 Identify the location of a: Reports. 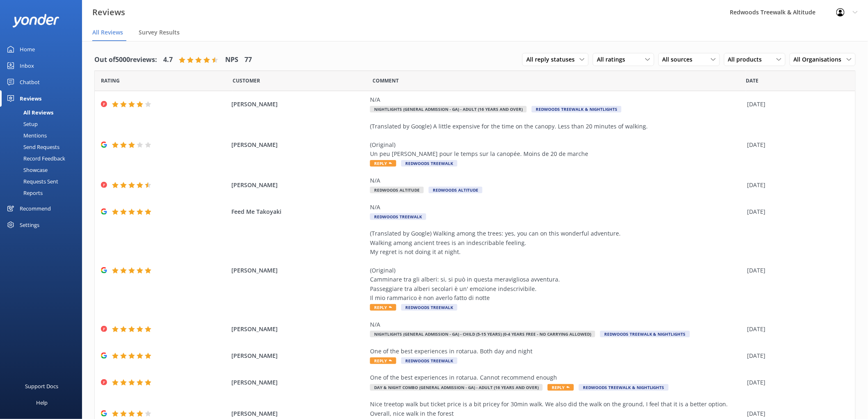
(43, 193).